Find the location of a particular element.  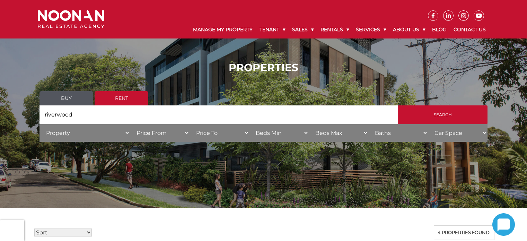

a: Tenant is located at coordinates (272, 29).